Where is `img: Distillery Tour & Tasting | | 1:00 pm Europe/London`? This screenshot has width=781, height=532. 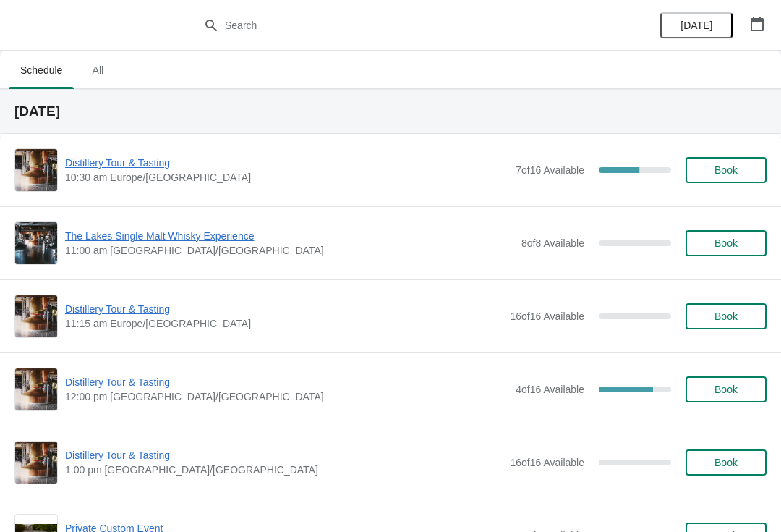 img: Distillery Tour & Tasting | | 1:00 pm Europe/London is located at coordinates (36, 462).